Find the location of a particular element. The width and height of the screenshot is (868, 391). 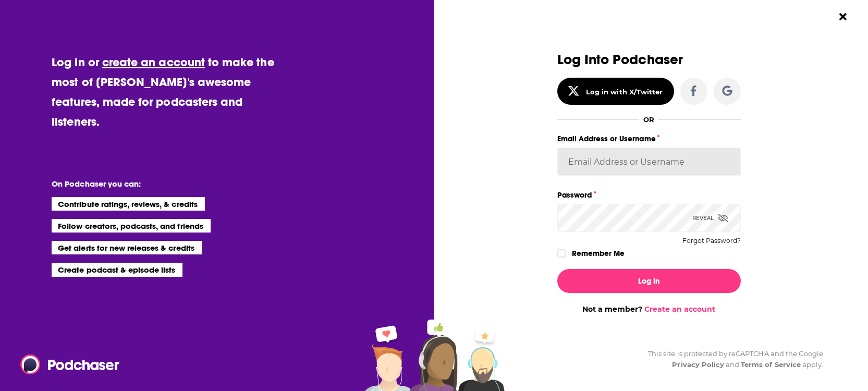

a: create an account is located at coordinates (153, 62).